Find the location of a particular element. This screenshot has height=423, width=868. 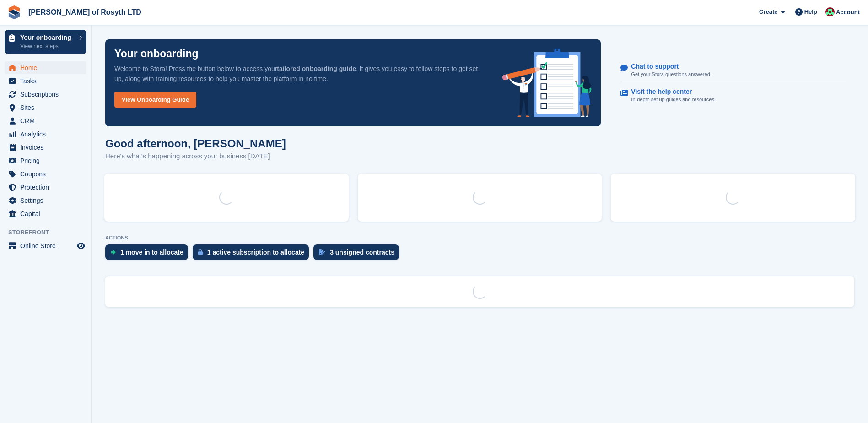

span: Pricing is located at coordinates (47, 160).